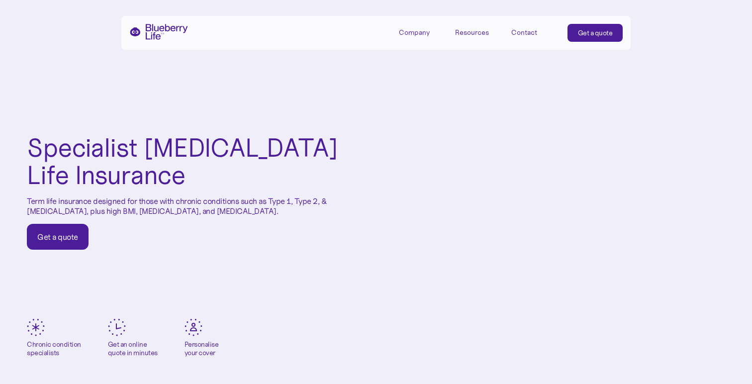 The width and height of the screenshot is (752, 384). What do you see at coordinates (201, 348) in the screenshot?
I see `div: Personalise your cover` at bounding box center [201, 348].